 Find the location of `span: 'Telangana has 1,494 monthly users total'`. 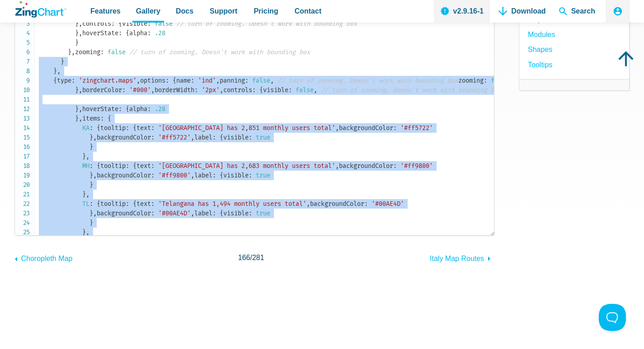

span: 'Telangana has 1,494 monthly users total' is located at coordinates (232, 204).